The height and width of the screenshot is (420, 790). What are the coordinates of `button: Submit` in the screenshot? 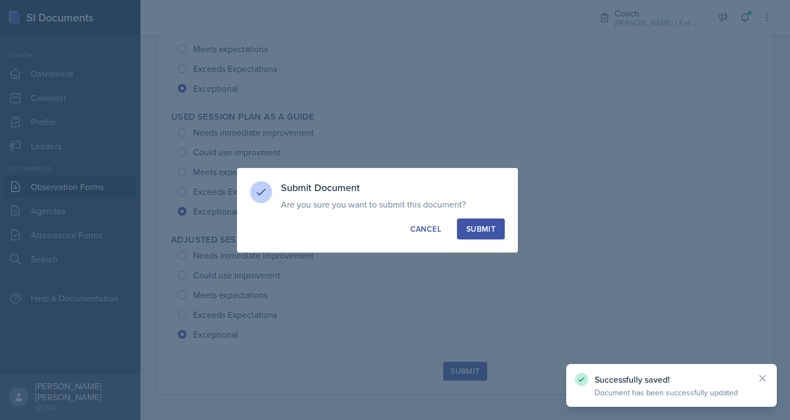 It's located at (481, 229).